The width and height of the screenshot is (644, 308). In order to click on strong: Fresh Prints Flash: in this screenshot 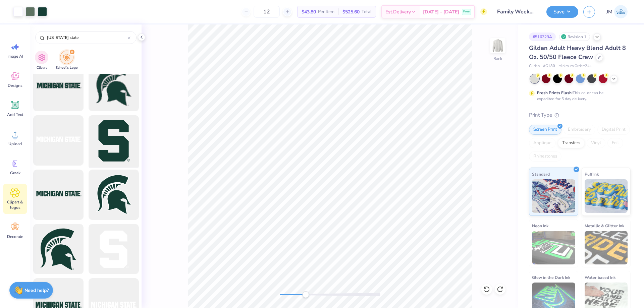, I will do `click(555, 93)`.